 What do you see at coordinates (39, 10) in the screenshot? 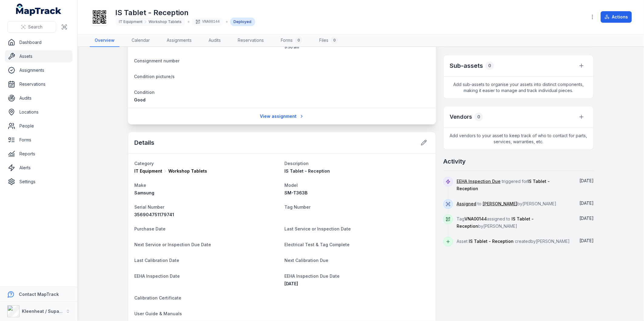
I see `a: MapTrack` at bounding box center [39, 10].